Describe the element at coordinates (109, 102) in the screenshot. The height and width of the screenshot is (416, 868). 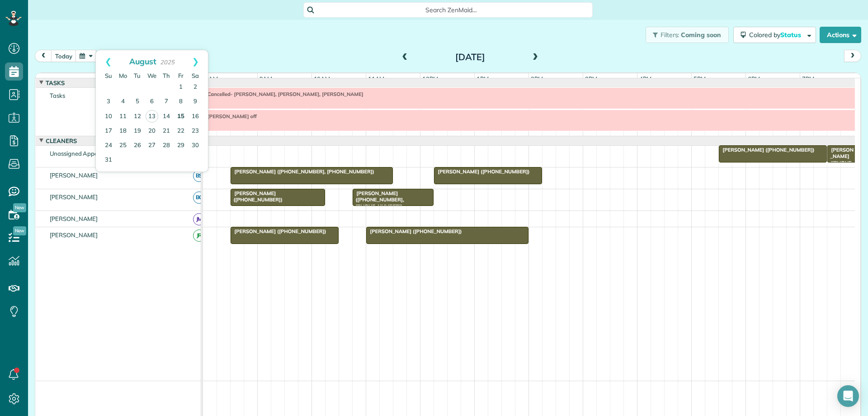
I see `a: 3` at that location.